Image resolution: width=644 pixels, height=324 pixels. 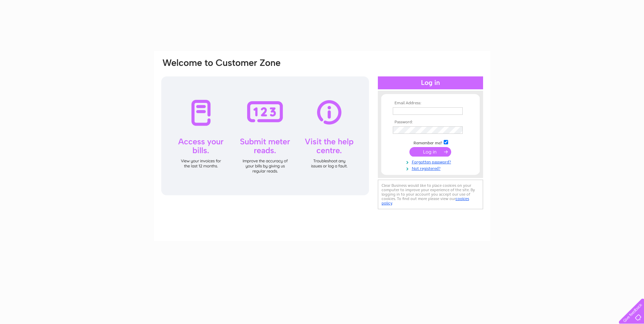 I want to click on input: Submit, so click(x=430, y=152).